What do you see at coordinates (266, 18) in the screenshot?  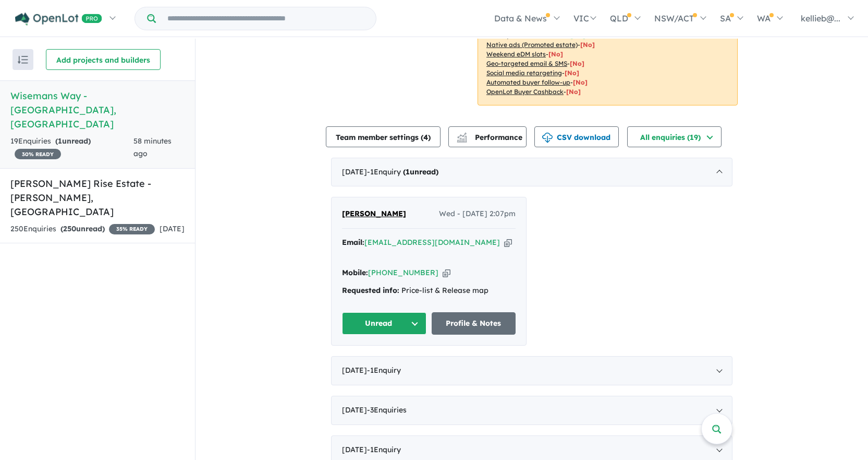 I see `input: Try estate name, suburb, builder or developer` at bounding box center [266, 18].